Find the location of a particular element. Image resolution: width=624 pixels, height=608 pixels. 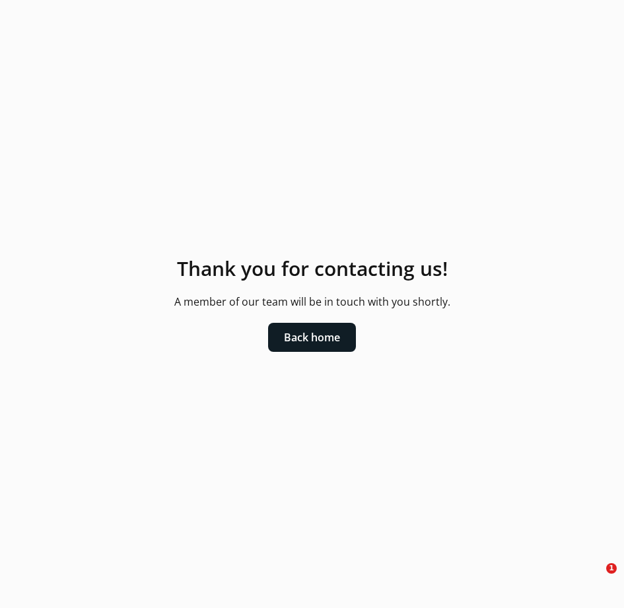

a: Back home is located at coordinates (312, 337).